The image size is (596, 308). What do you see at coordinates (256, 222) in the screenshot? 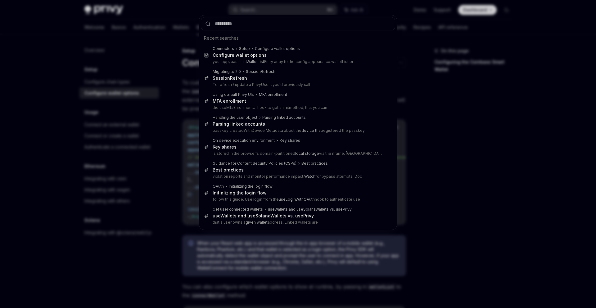
I see `b: given wallet` at bounding box center [256, 222].